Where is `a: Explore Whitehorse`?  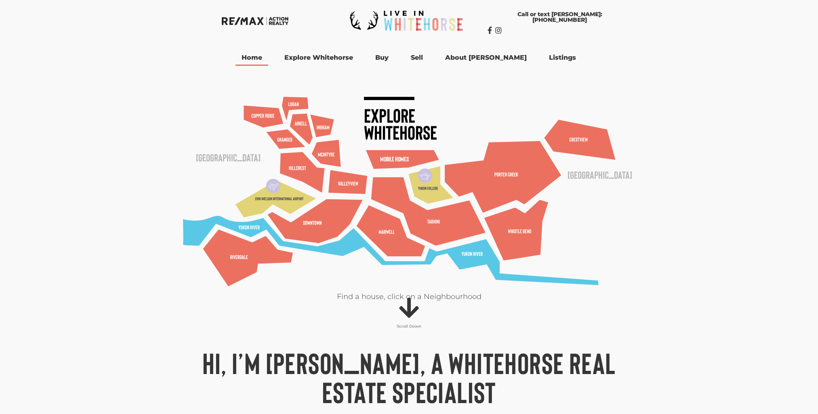 a: Explore Whitehorse is located at coordinates (319, 58).